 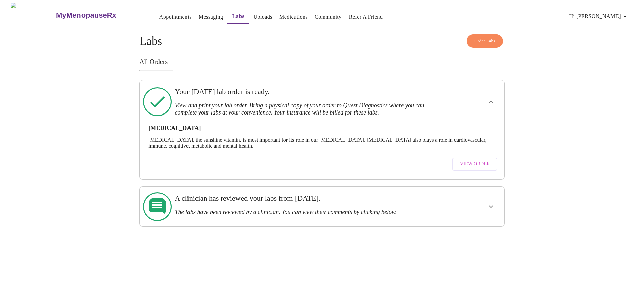 I want to click on a: Uploads, so click(x=263, y=17).